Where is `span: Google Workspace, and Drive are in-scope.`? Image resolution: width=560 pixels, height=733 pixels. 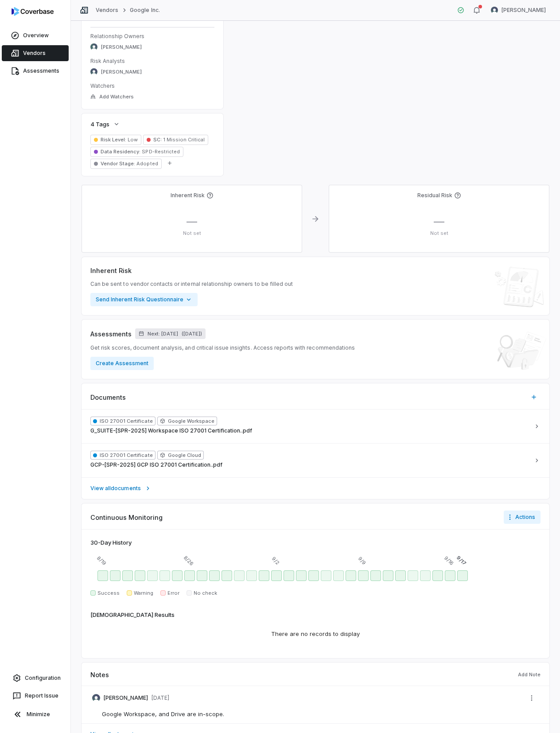
span: Google Workspace, and Drive are in-scope. is located at coordinates (163, 714).